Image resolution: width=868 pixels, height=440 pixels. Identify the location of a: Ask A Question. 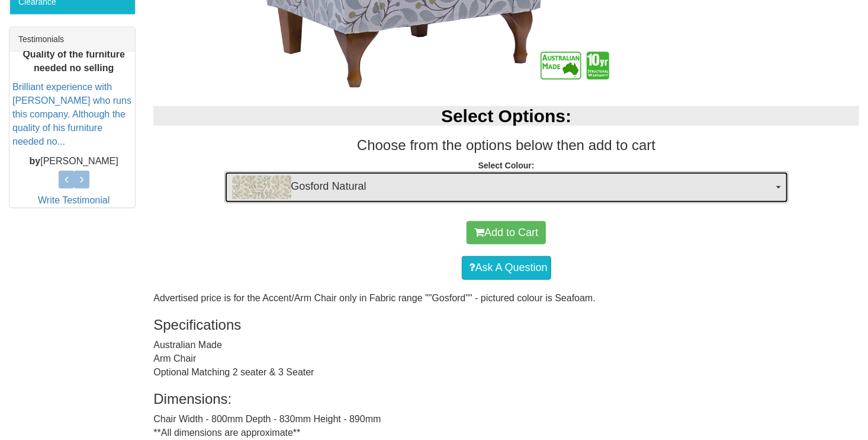
(506, 268).